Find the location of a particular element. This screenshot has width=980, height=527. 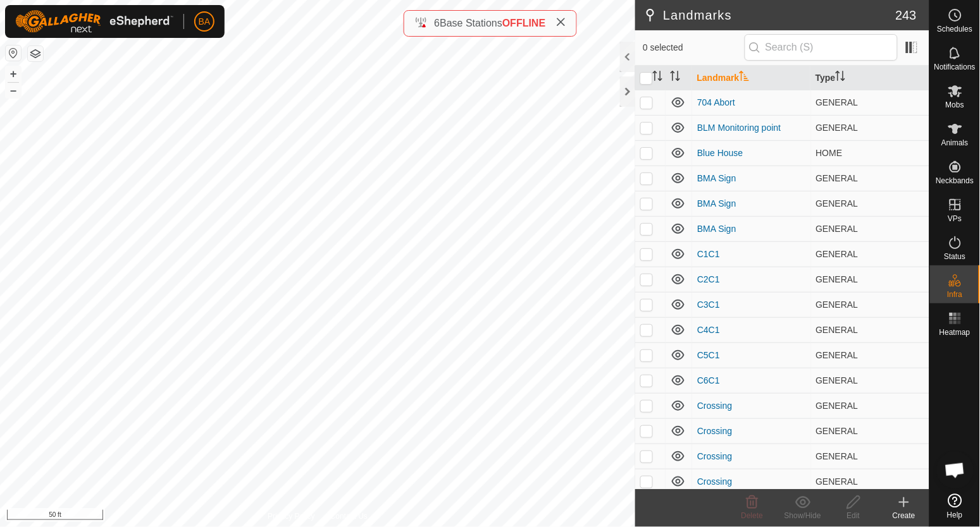

div: Edit is located at coordinates (854, 516).